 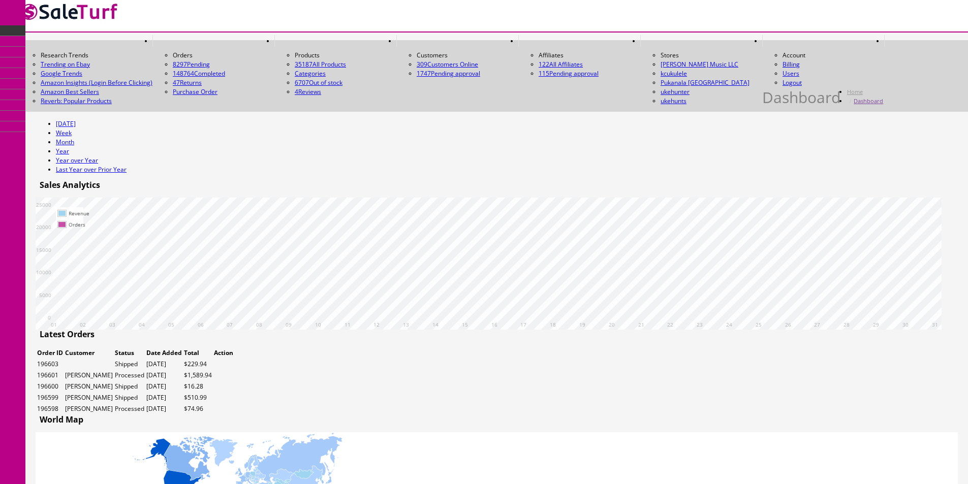 I want to click on td: 196598, so click(x=50, y=409).